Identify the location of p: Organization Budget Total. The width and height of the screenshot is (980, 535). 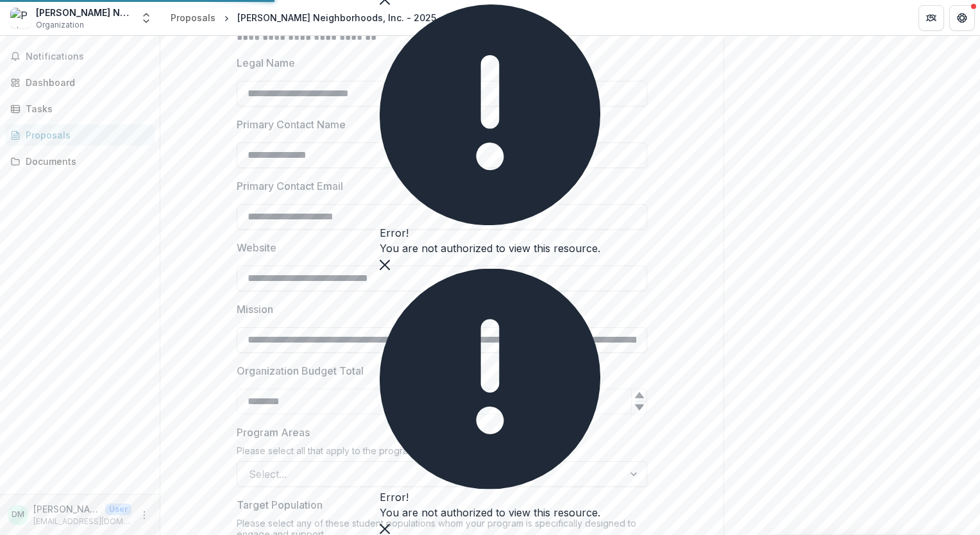
(300, 371).